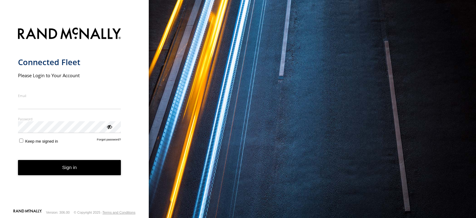 The width and height of the screenshot is (476, 218). What do you see at coordinates (109, 127) in the screenshot?
I see `div: ViewPassword` at bounding box center [109, 127].